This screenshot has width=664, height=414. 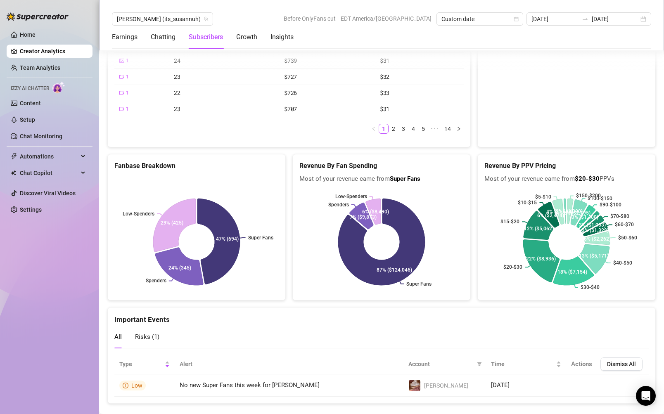 What do you see at coordinates (510, 222) in the screenshot?
I see `text: $15-$20` at bounding box center [510, 222].